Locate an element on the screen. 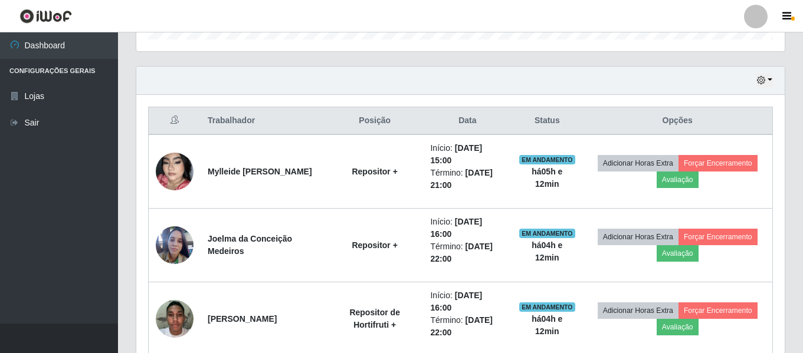 This screenshot has height=353, width=803. th: Posição is located at coordinates (375, 121).